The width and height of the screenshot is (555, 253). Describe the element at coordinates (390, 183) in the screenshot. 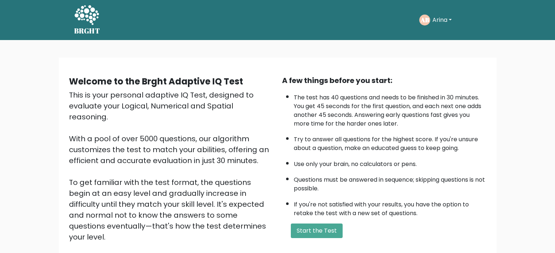

I see `li: Questions must be answered in sequence; skipping questions is not possible.` at that location.